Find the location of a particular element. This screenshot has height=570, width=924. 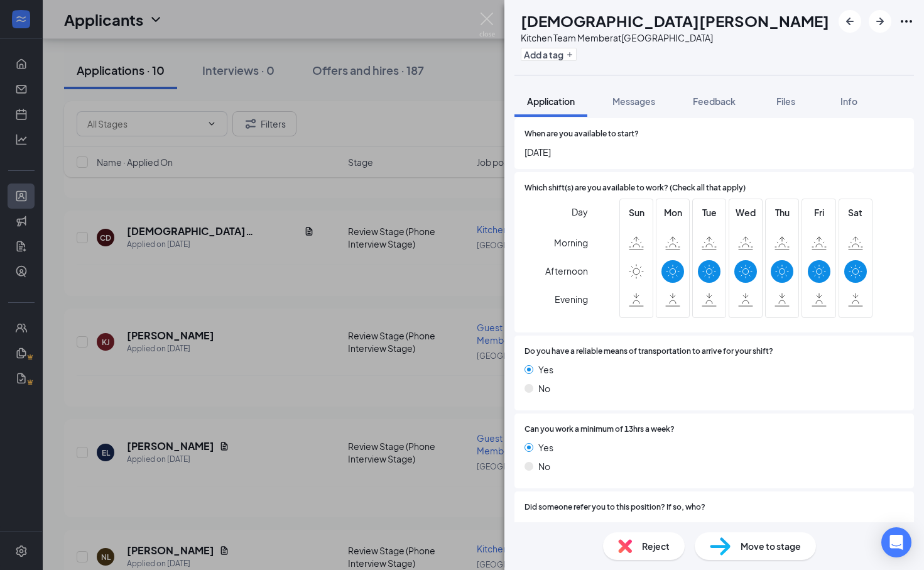

button: ArrowLeftNew is located at coordinates (849, 22).